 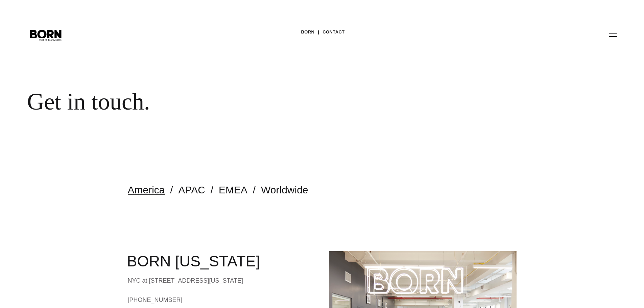 What do you see at coordinates (613, 35) in the screenshot?
I see `button: Open` at bounding box center [613, 35].